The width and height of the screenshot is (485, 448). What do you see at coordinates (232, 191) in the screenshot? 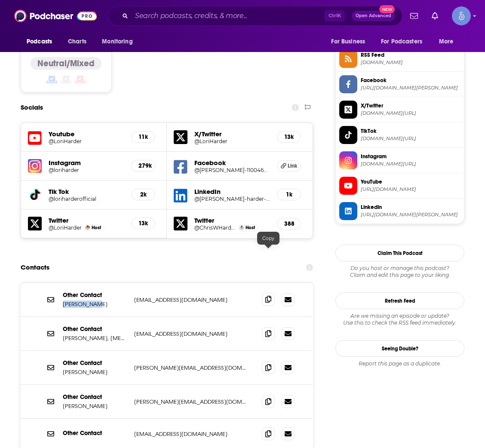
I see `h5: LinkedIn` at bounding box center [232, 191].